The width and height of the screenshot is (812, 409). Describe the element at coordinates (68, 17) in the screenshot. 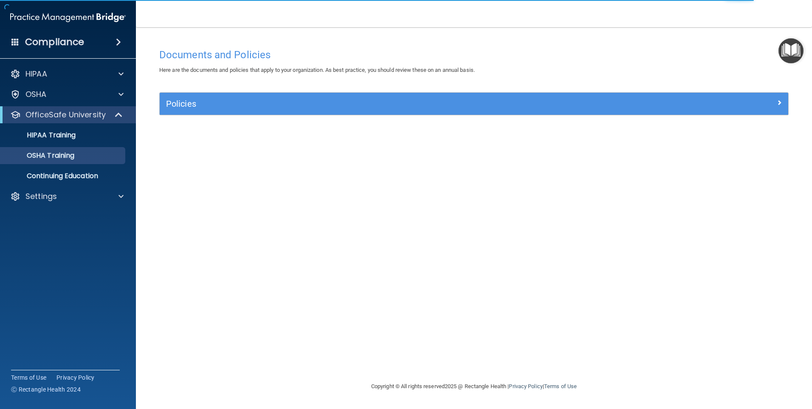

I see `img: PMB logo` at that location.